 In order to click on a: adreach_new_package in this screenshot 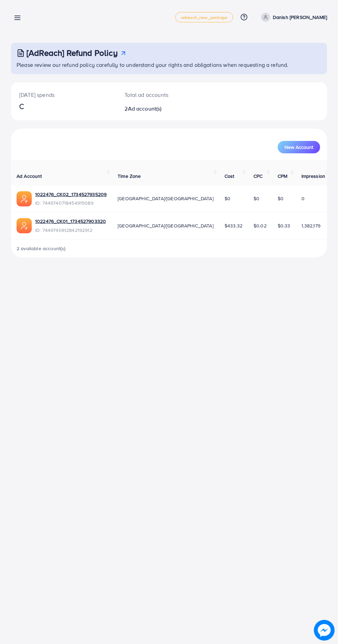, I will do `click(204, 17)`.